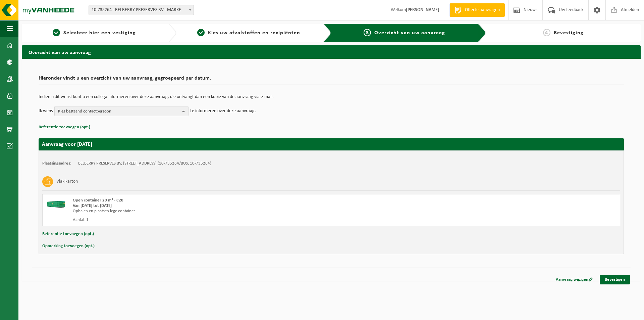 Image resolution: width=644 pixels, height=320 pixels. What do you see at coordinates (56, 32) in the screenshot?
I see `span: 1` at bounding box center [56, 32].